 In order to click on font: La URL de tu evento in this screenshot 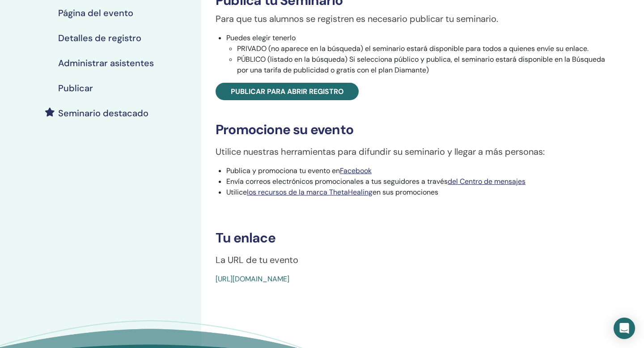, I will do `click(257, 260)`.